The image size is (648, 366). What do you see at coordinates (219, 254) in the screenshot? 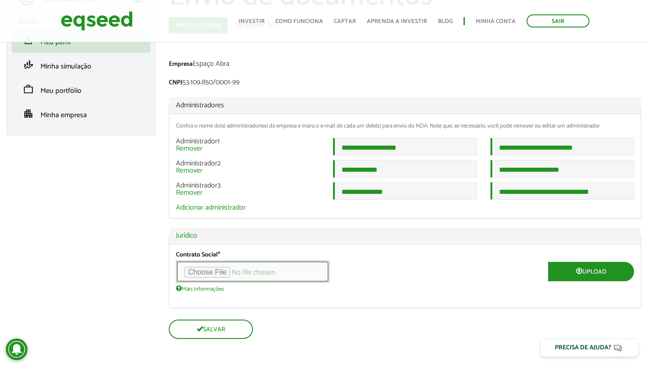
I see `span: Este campo é obrigatório.` at bounding box center [219, 254].